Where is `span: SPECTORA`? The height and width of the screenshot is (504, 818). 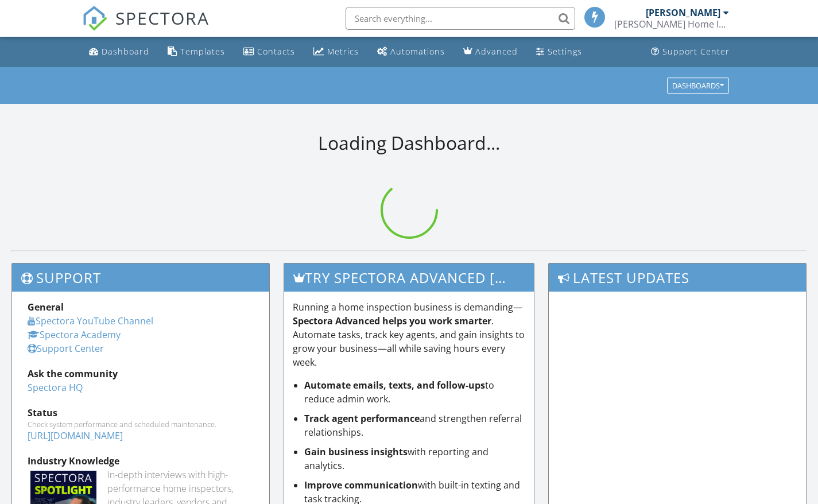
span: SPECTORA is located at coordinates (163, 18).